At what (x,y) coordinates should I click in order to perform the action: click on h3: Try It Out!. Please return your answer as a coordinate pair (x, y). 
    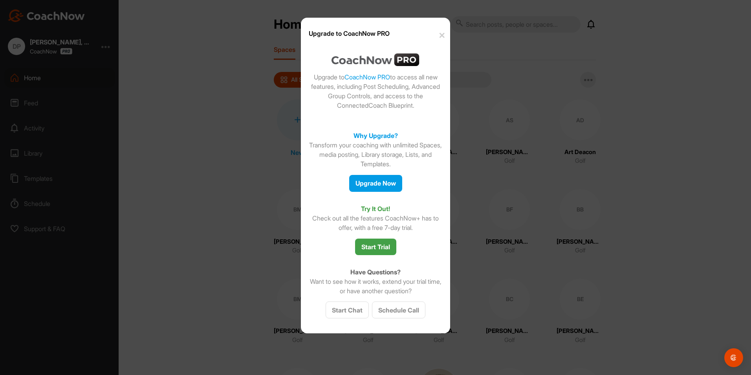
    Looking at the image, I should click on (376, 209).